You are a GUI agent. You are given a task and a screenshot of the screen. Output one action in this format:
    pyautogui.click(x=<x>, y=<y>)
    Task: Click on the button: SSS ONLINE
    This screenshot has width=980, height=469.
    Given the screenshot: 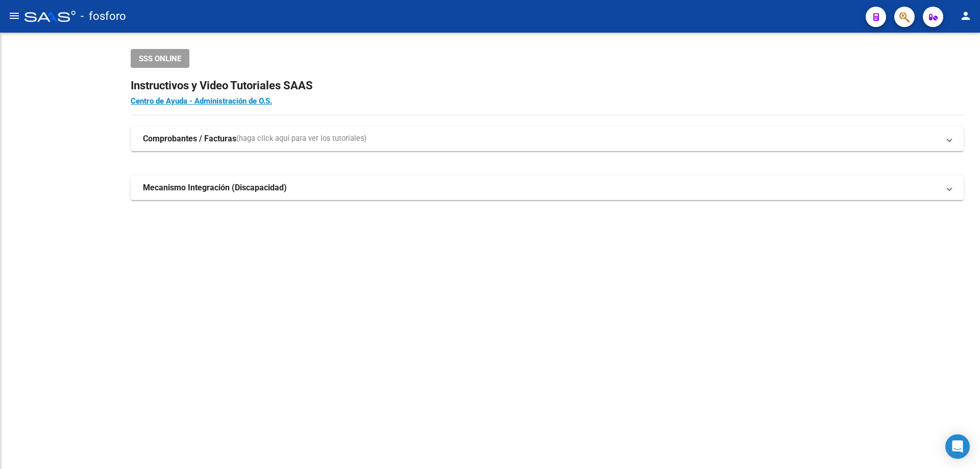 What is the action you would take?
    pyautogui.click(x=159, y=59)
    